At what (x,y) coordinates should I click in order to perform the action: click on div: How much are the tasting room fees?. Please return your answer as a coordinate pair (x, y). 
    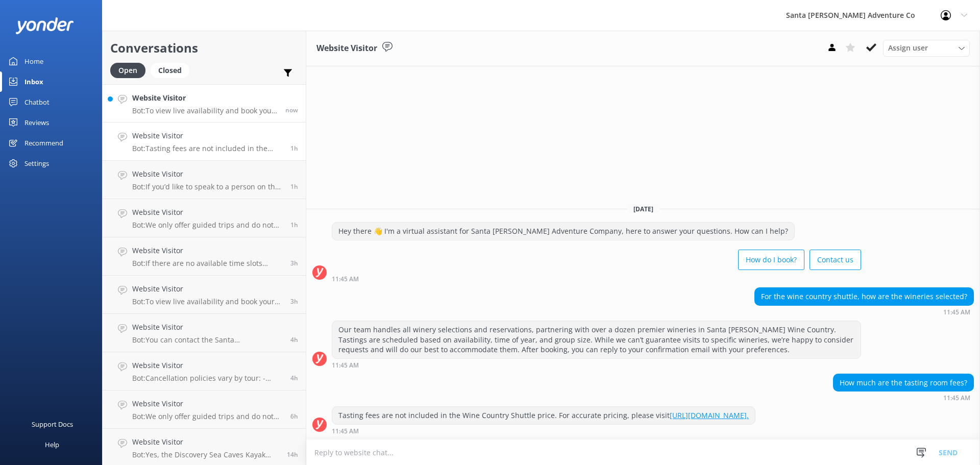
    Looking at the image, I should click on (903, 383).